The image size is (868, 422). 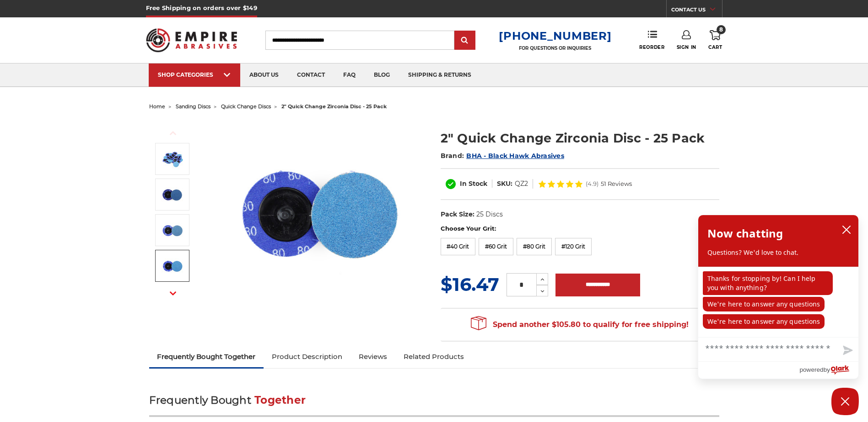 What do you see at coordinates (157, 107) in the screenshot?
I see `a: home` at bounding box center [157, 107].